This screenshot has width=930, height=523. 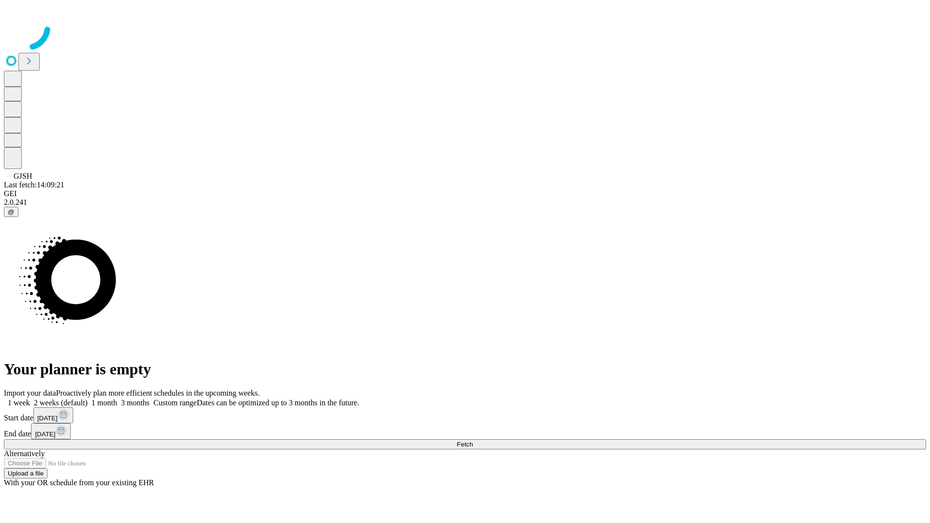 I want to click on span: 3 months, so click(x=135, y=402).